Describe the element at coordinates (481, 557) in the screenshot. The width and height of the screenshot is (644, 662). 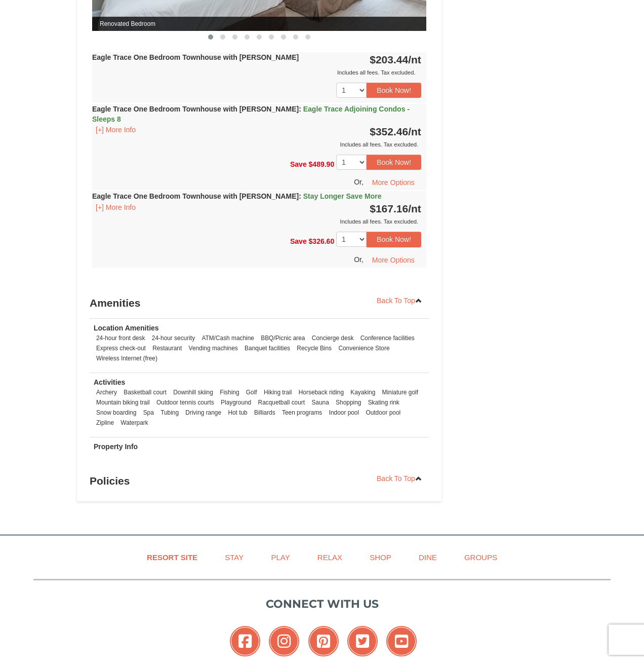
I see `a: Groups` at that location.